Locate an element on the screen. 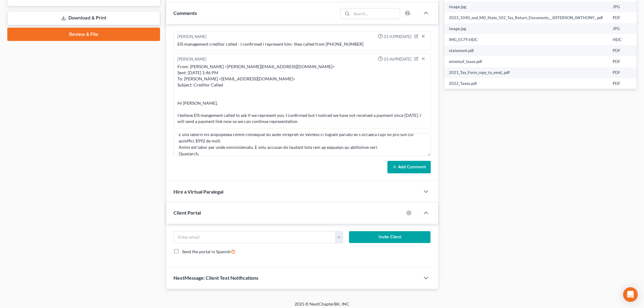 The height and width of the screenshot is (308, 644). span: Send the portal in Spanish is located at coordinates (206, 252).